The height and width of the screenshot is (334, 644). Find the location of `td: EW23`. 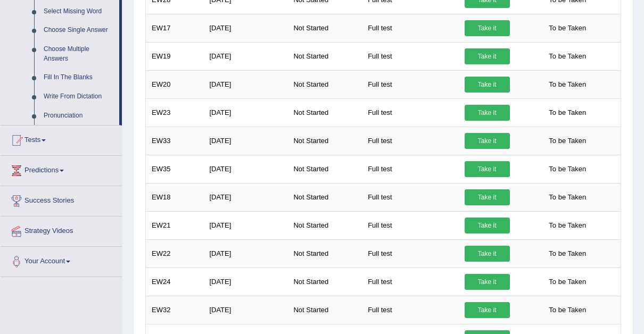

td: EW23 is located at coordinates (175, 112).